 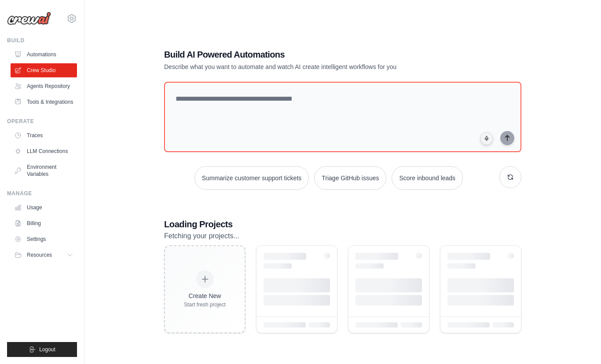 I want to click on h3: Loading Projects, so click(x=343, y=224).